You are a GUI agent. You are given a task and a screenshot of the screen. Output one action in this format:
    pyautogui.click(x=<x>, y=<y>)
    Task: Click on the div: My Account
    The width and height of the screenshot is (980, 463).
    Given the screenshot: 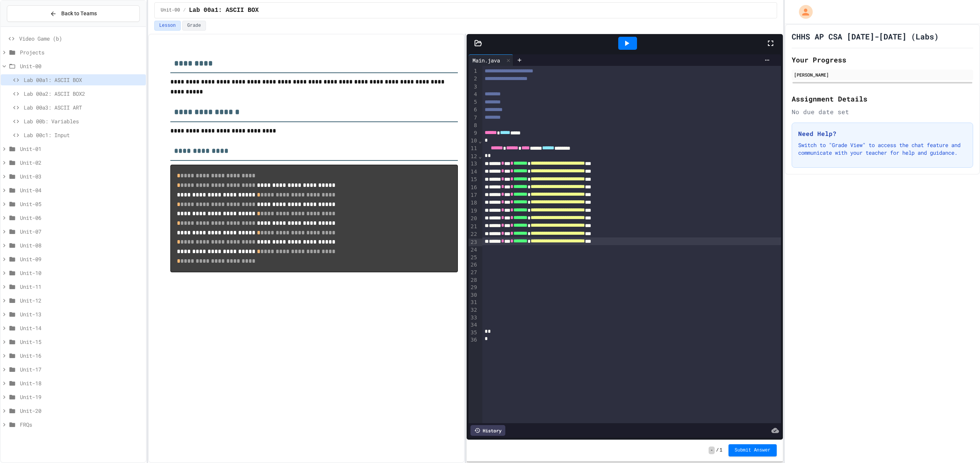 What is the action you would take?
    pyautogui.click(x=803, y=12)
    